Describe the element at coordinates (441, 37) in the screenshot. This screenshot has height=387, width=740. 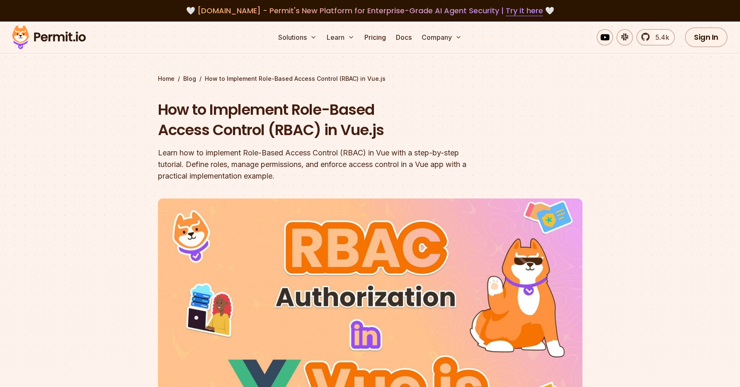
I see `button: Company` at that location.